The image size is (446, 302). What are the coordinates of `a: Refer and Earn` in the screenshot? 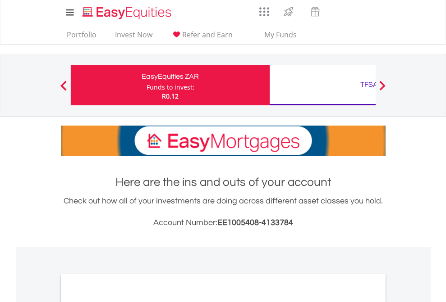 It's located at (201, 37).